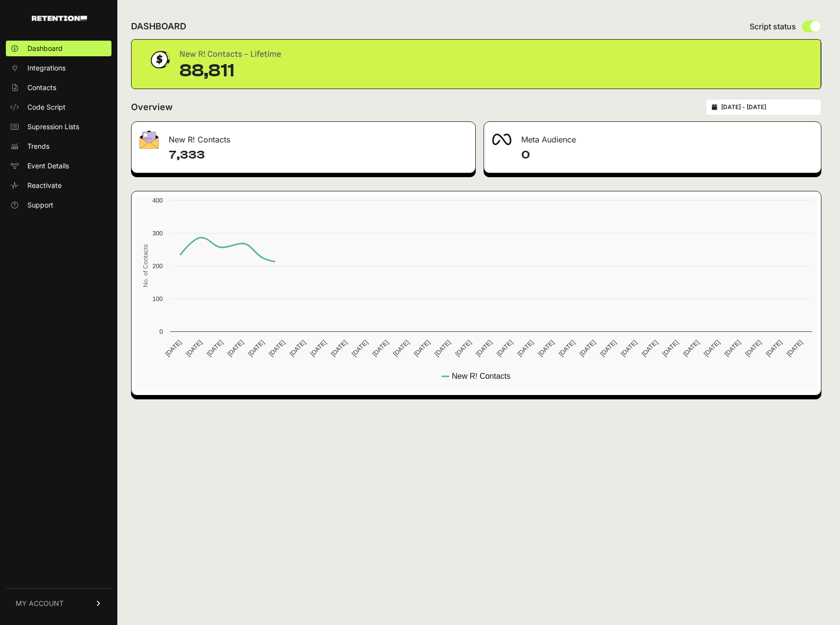 This screenshot has height=625, width=840. Describe the element at coordinates (59, 146) in the screenshot. I see `a: Trends` at that location.